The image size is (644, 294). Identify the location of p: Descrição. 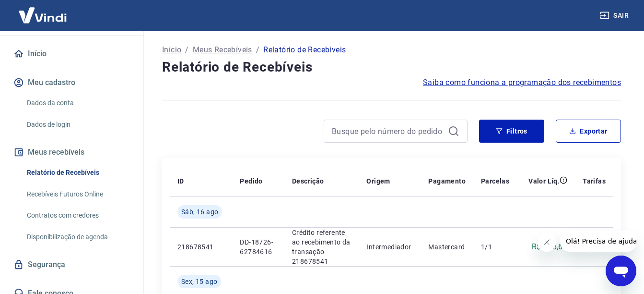
(308, 181).